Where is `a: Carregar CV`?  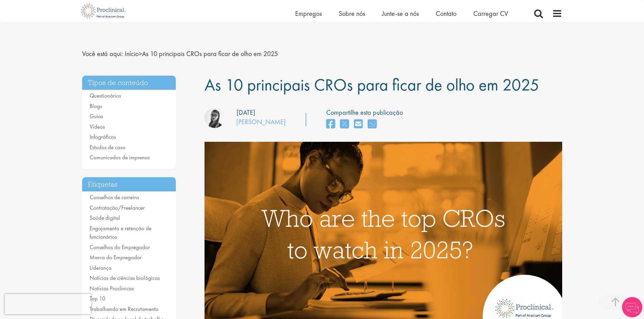 a: Carregar CV is located at coordinates (490, 13).